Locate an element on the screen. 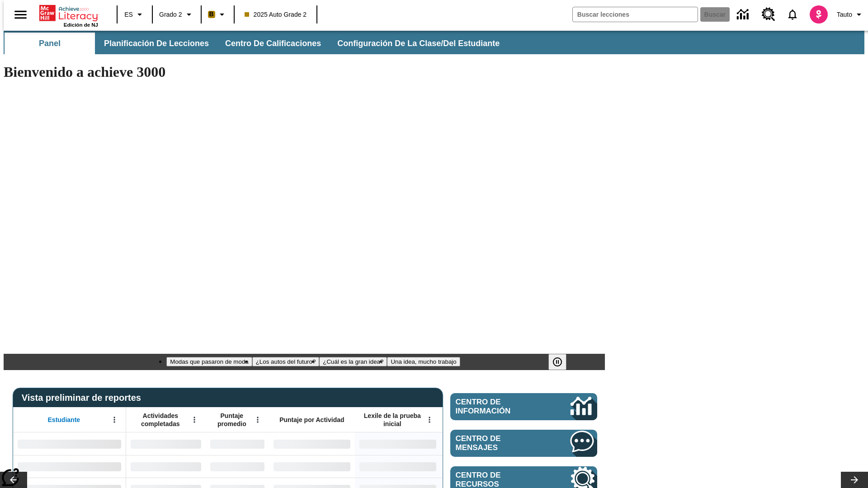 This screenshot has height=488, width=868. span: Centro de mensajes is located at coordinates (499, 443).